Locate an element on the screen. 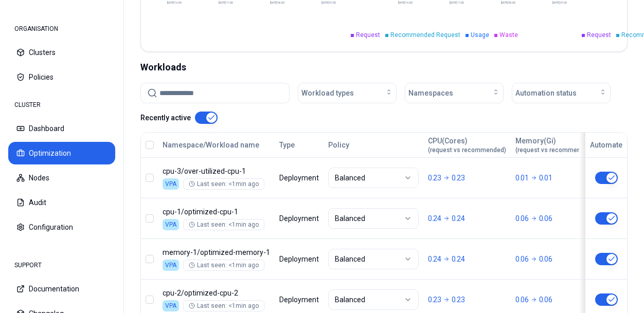 The height and width of the screenshot is (313, 644). button: Policies is located at coordinates (61, 77).